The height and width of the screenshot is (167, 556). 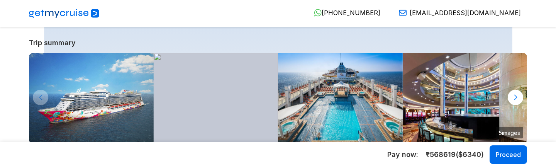 I want to click on img: Email, so click(x=403, y=13).